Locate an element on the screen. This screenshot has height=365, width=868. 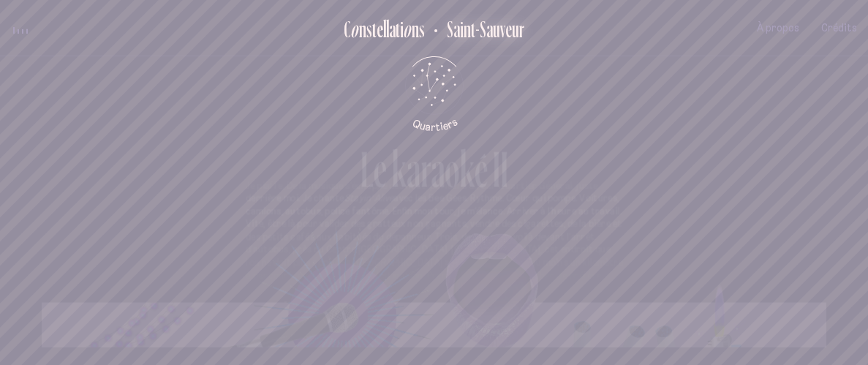
span: À propos is located at coordinates (778, 28).